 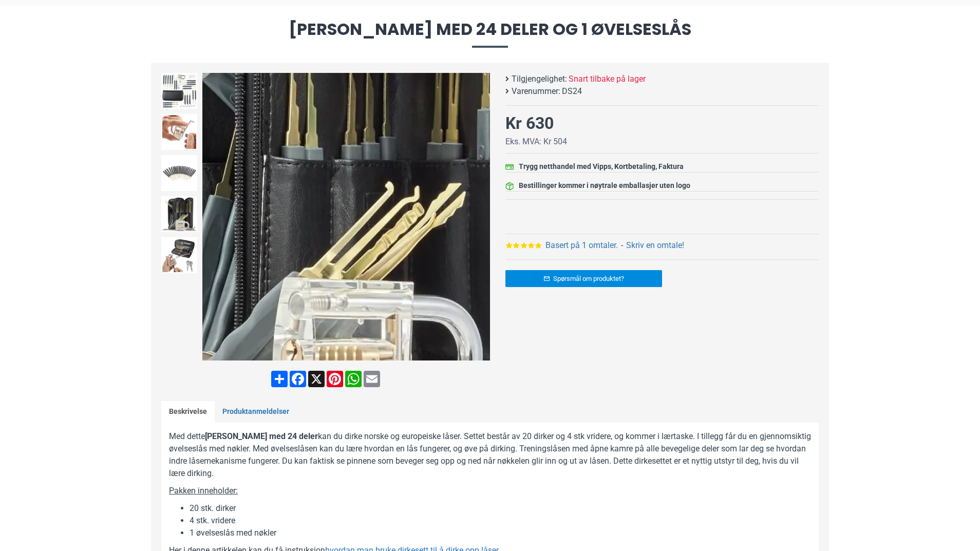 What do you see at coordinates (481, 217) in the screenshot?
I see `div: Next slide` at bounding box center [481, 217].